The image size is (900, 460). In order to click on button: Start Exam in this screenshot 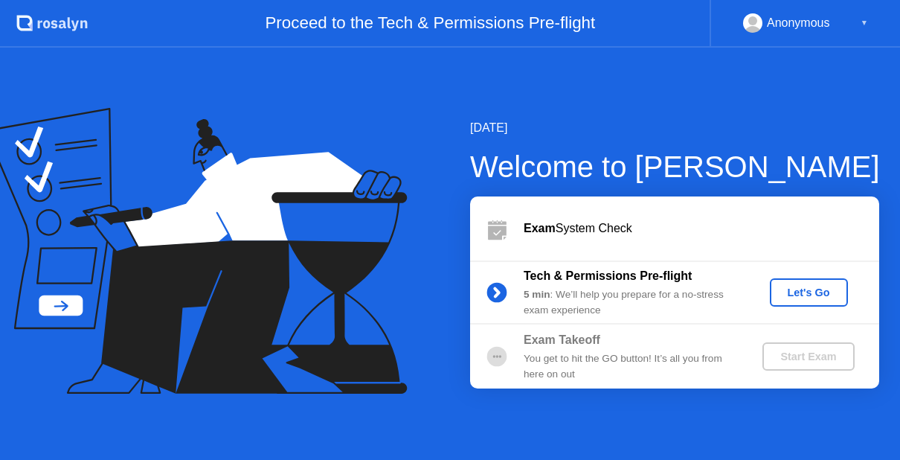, I will do `click(808, 356)`.